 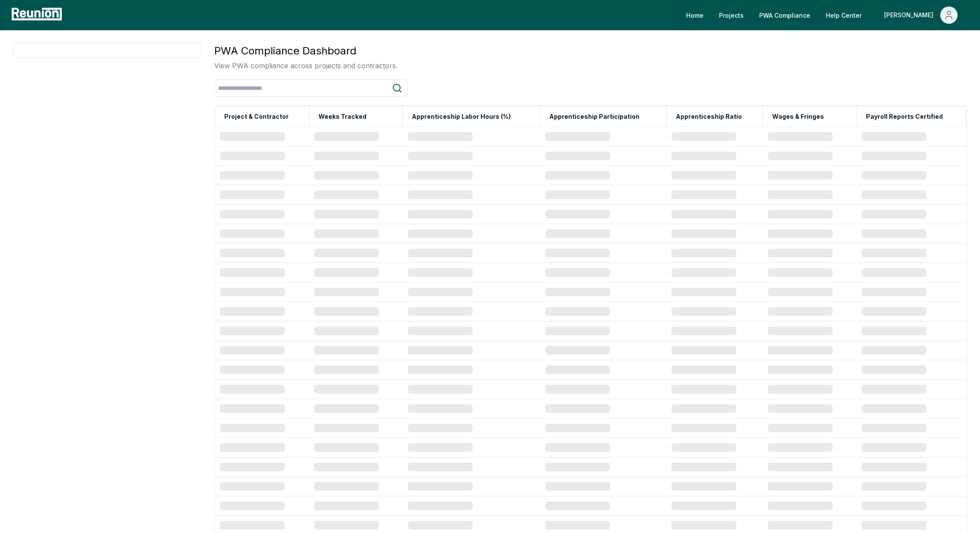 What do you see at coordinates (798, 117) in the screenshot?
I see `button: Wages & Fringes` at bounding box center [798, 117].